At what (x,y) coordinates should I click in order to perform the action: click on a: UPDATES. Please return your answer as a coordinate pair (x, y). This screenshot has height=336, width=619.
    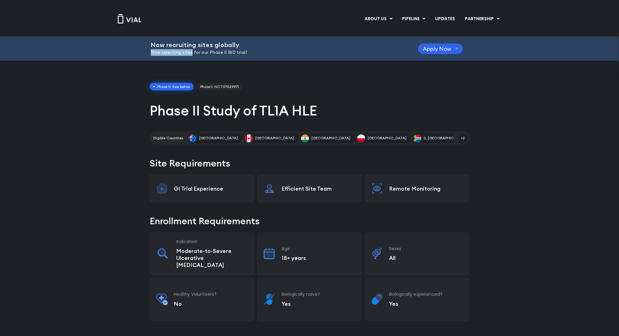
    Looking at the image, I should click on (445, 19).